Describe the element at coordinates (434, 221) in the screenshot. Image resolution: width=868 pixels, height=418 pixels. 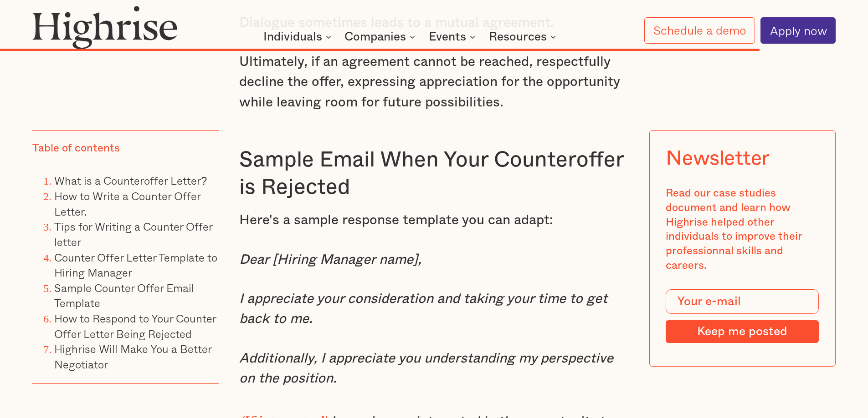
I see `p: Here's a sample response template you can adapt:` at that location.